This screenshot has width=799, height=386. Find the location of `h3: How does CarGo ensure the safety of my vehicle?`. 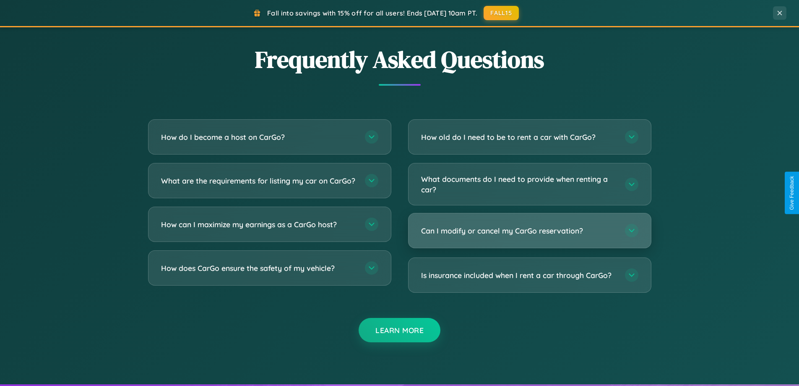

h3: How does CarGo ensure the safety of my vehicle? is located at coordinates (259, 268).